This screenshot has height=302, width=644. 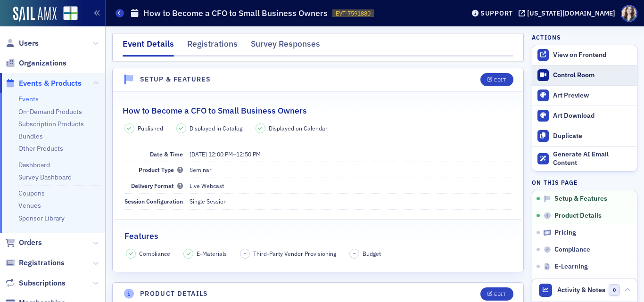 What do you see at coordinates (212, 254) in the screenshot?
I see `span: E-Materials` at bounding box center [212, 254].